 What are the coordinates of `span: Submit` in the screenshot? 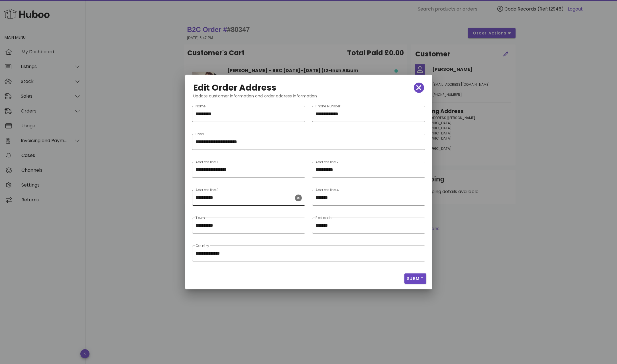 It's located at (415, 279).